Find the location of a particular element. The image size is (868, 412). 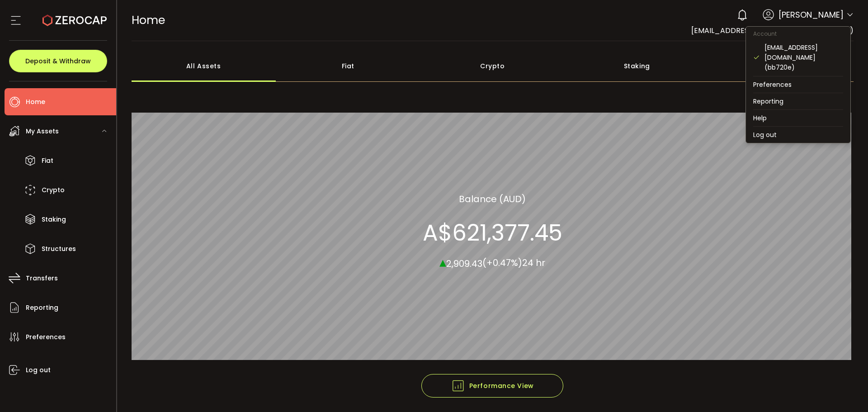

span: Preferences is located at coordinates (46, 336).